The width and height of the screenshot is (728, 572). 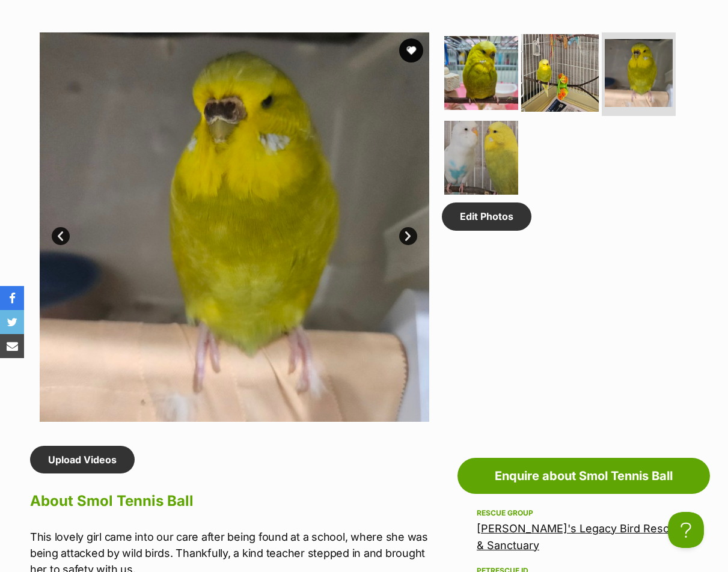 I want to click on h2: About Smol Tennis Ball, so click(x=232, y=501).